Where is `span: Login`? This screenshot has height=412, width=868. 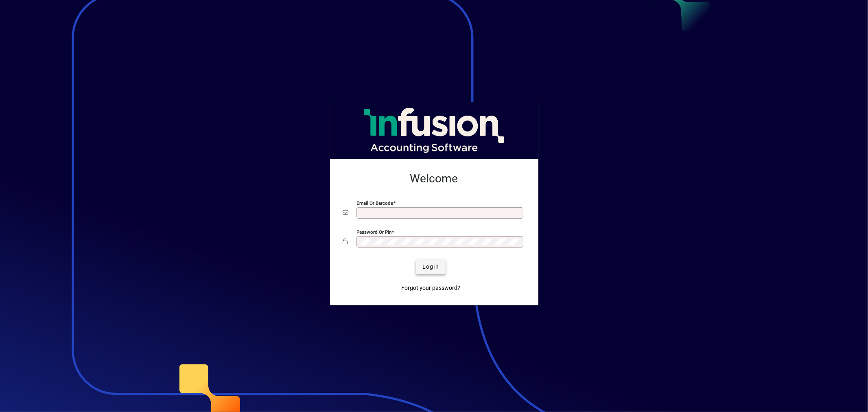
span: Login is located at coordinates (430, 267).